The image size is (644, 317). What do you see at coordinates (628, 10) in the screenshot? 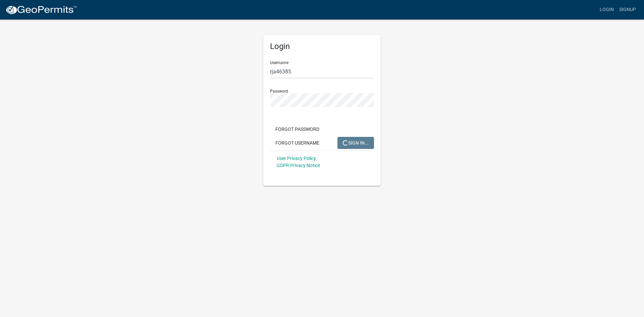
I see `a: Signup` at bounding box center [628, 10].